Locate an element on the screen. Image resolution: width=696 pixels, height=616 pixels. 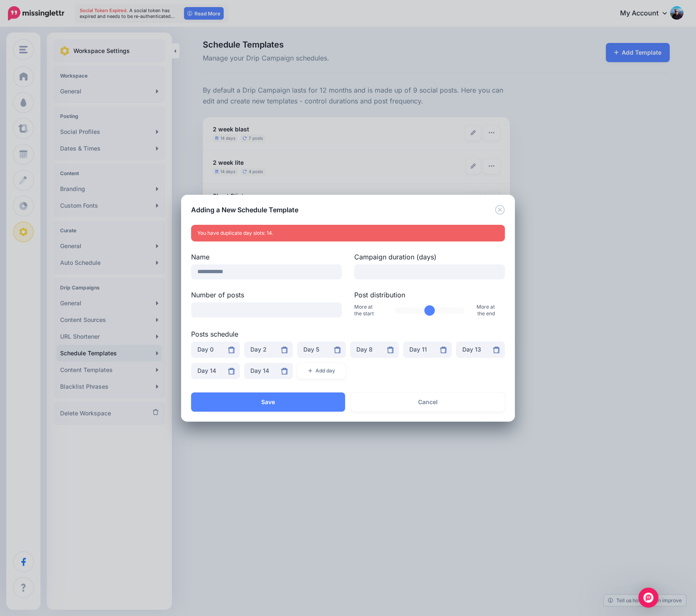
div: Open Intercom Messenger is located at coordinates (648, 598).